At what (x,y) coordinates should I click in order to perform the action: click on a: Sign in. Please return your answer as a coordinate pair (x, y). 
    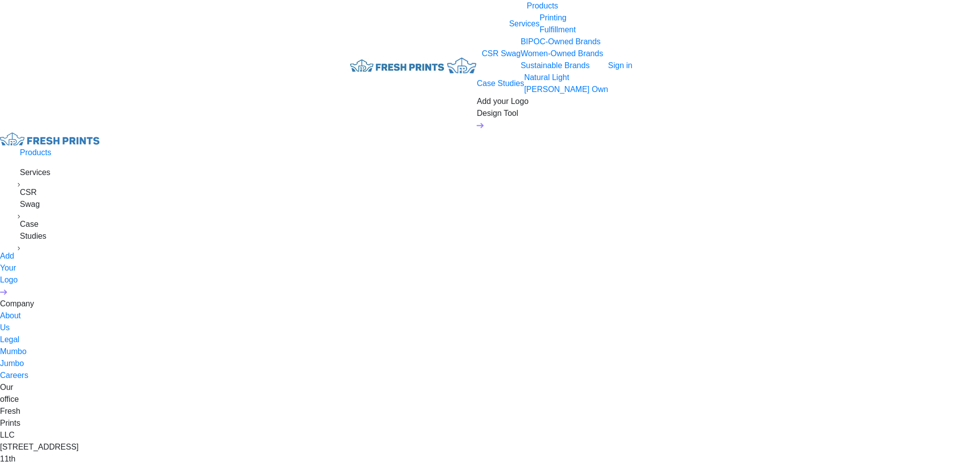
    Looking at the image, I should click on (620, 66).